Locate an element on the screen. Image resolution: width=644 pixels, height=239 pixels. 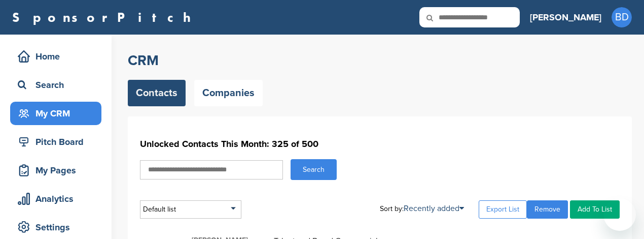
div: Home is located at coordinates (58, 57).